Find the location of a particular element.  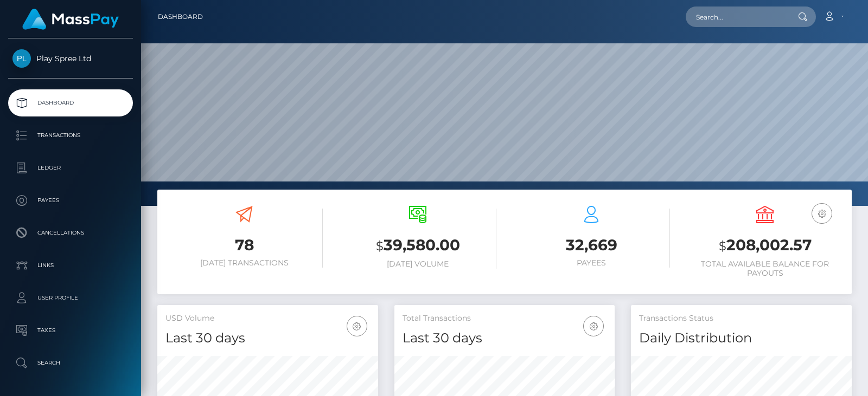

h3: 32,669 is located at coordinates (591, 245).